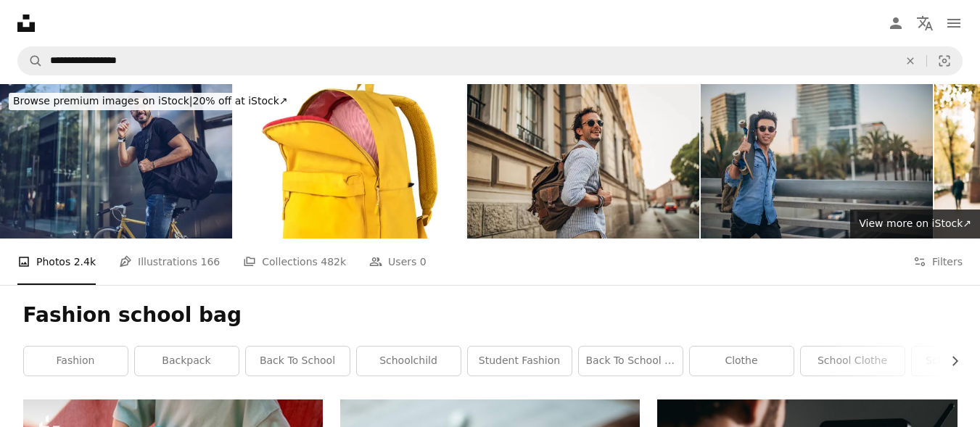 Image resolution: width=980 pixels, height=427 pixels. What do you see at coordinates (914, 224) in the screenshot?
I see `span: View more on iStock ↗` at bounding box center [914, 224].